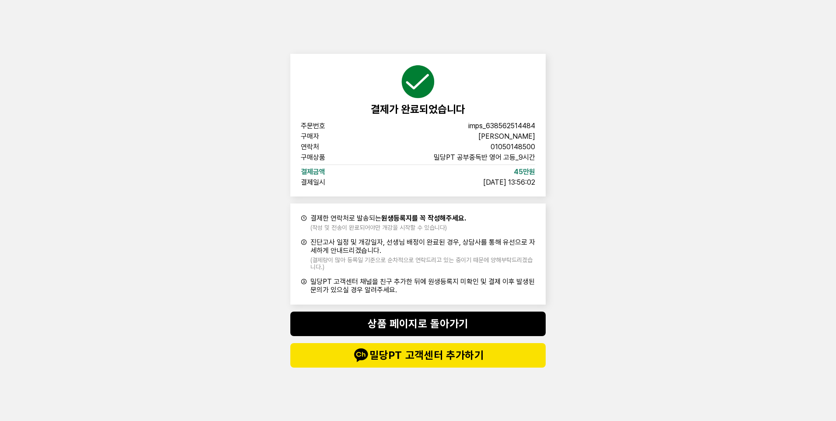  Describe the element at coordinates (502, 126) in the screenshot. I see `span: imps_638562514484` at that location.